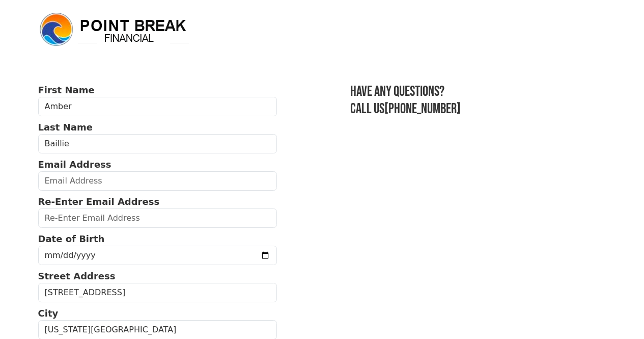 The height and width of the screenshot is (339, 644). I want to click on strong: Last Name, so click(65, 127).